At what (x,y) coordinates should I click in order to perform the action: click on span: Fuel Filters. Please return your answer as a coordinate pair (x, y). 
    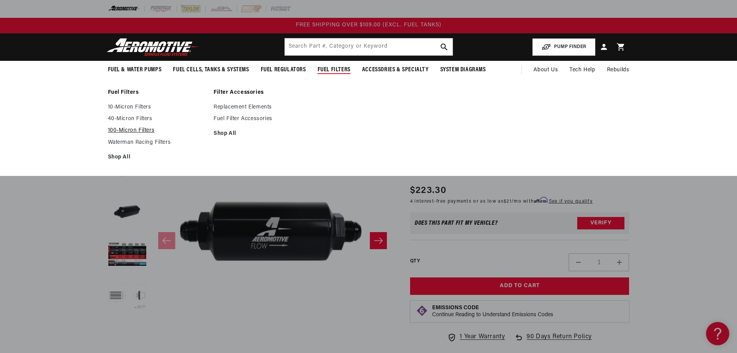
    Looking at the image, I should click on (334, 70).